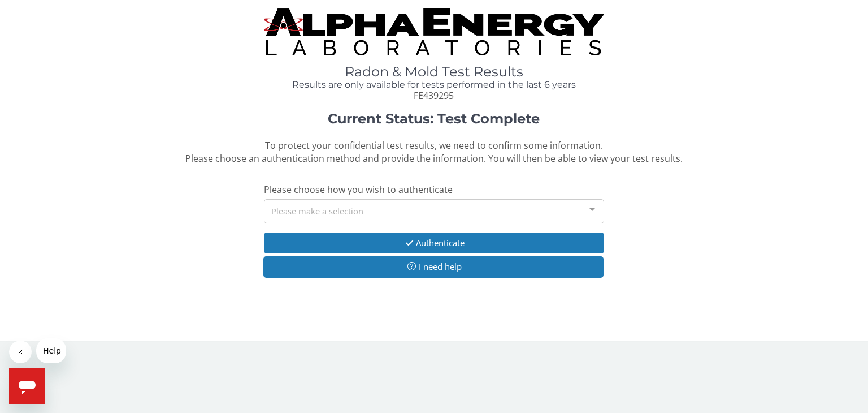  What do you see at coordinates (433, 266) in the screenshot?
I see `button: I need help` at bounding box center [433, 266].